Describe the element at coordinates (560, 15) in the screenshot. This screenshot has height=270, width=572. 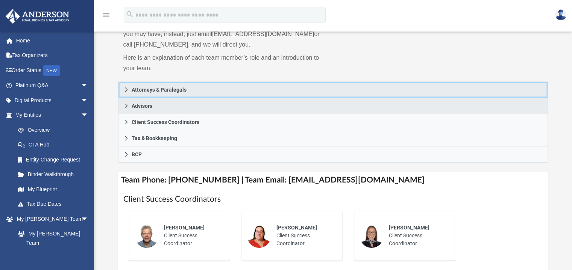
I see `img: User Pic` at that location.